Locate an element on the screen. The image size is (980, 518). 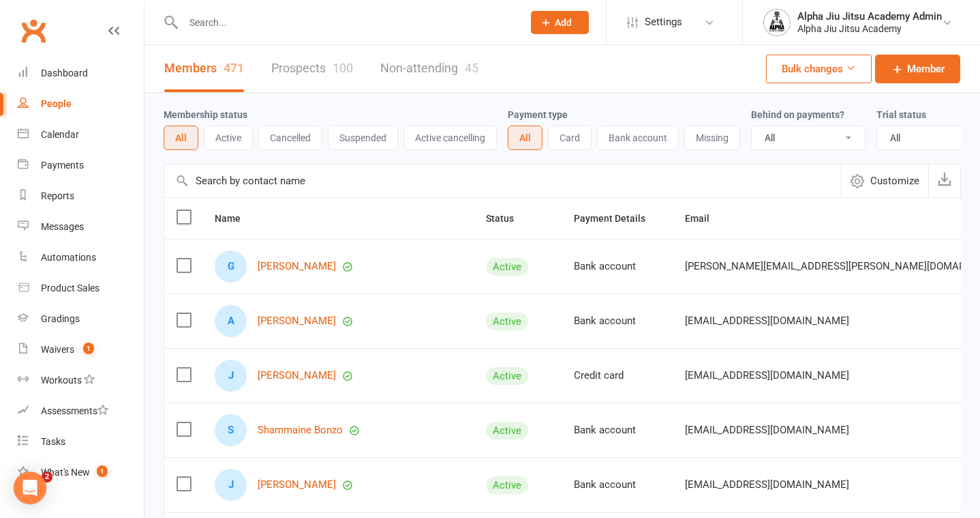
div: Product Sales is located at coordinates (70, 288).